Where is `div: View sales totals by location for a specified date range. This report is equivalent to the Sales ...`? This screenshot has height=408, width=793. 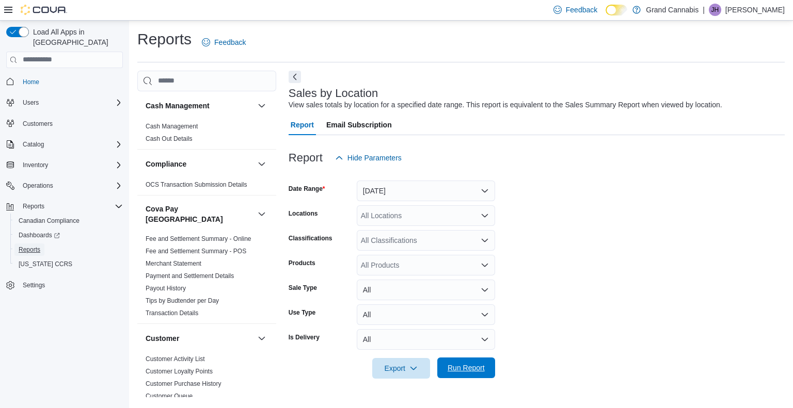 div: View sales totals by location for a specified date range. This report is equivalent to the Sales ... is located at coordinates (506, 105).